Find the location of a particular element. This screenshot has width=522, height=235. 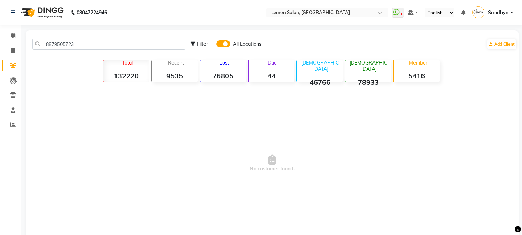

img: logo is located at coordinates (41, 13).